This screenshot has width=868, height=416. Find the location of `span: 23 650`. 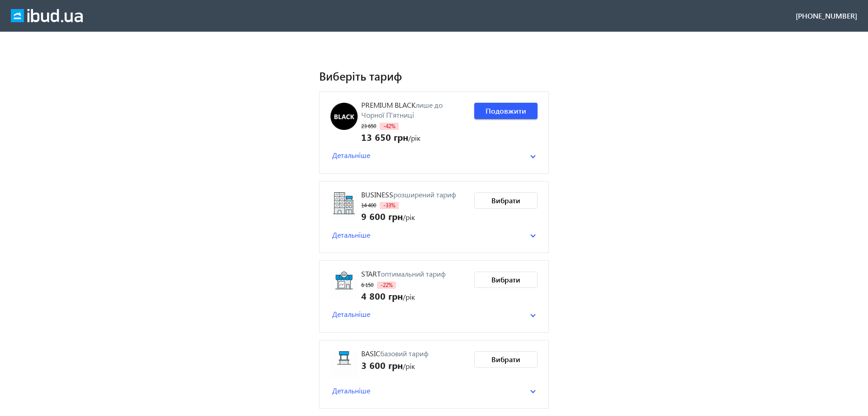

span: 23 650 is located at coordinates (369, 126).